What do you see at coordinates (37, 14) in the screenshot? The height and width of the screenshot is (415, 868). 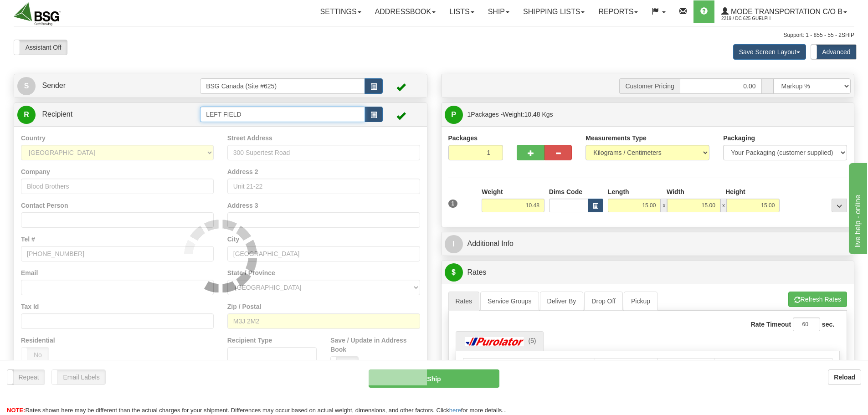 I see `img: logo2219.jpg` at bounding box center [37, 14].